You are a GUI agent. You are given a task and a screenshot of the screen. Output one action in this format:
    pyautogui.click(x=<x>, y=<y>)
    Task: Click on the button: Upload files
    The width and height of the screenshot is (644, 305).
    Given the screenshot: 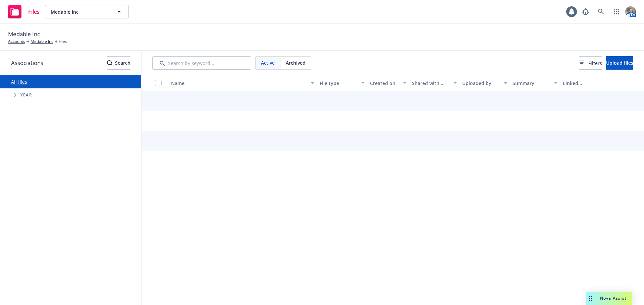 What is the action you would take?
    pyautogui.click(x=620, y=63)
    